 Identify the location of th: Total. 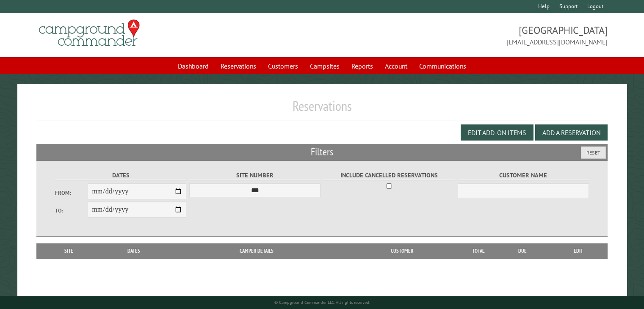
(479, 251).